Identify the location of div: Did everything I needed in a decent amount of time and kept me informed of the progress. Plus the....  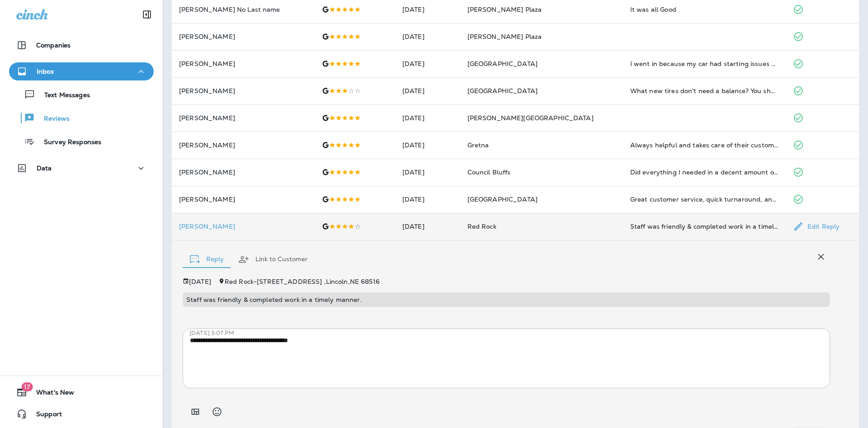
(704, 173).